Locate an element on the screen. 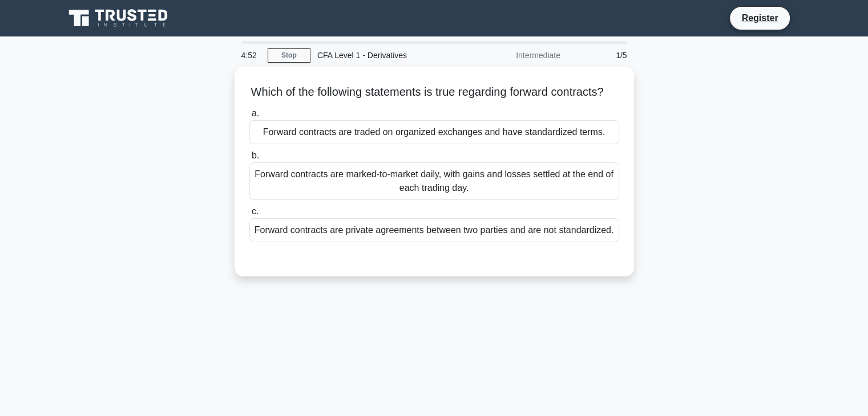 The image size is (868, 416). div: 4:52 is located at coordinates (251, 56).